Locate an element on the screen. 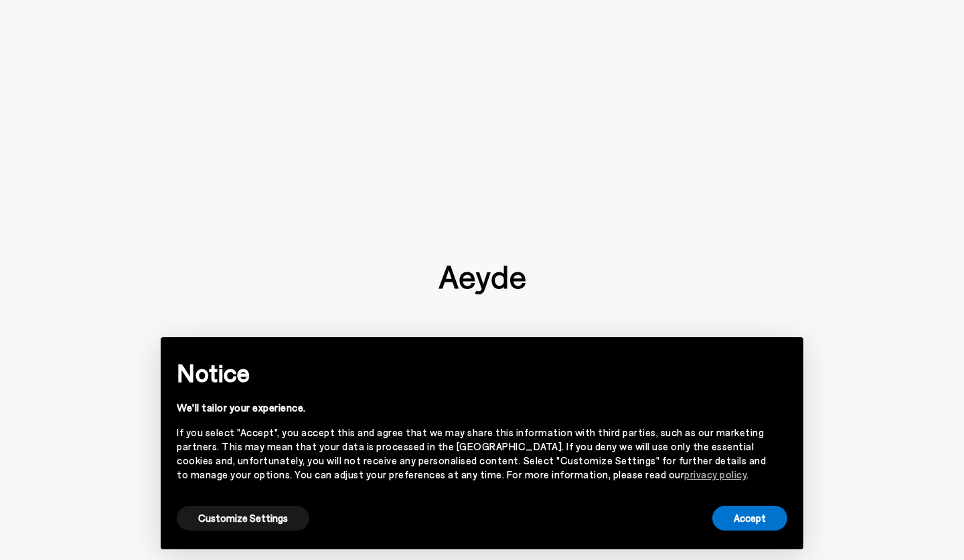 This screenshot has width=964, height=560. div: We'll tailor your experience. is located at coordinates (471, 408).